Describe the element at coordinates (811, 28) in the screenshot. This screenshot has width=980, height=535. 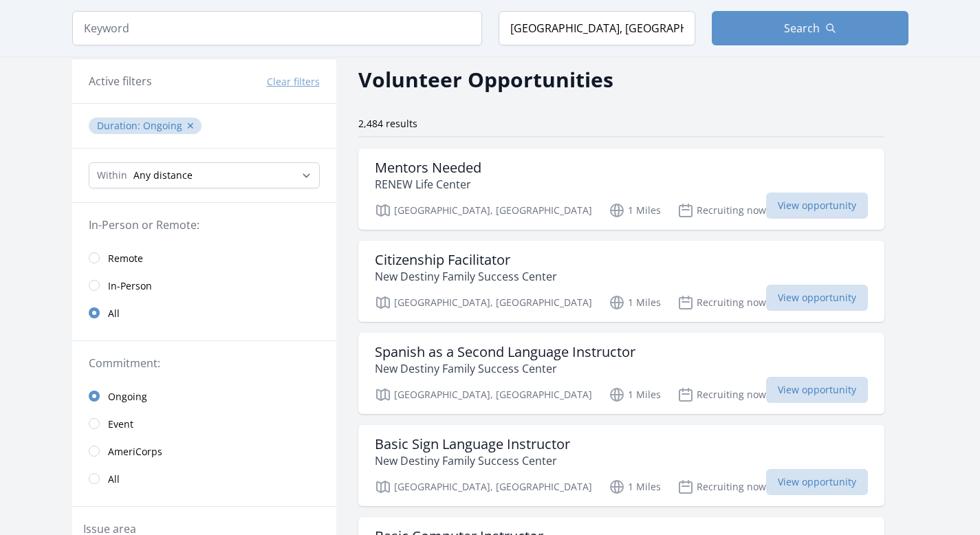
I see `button: Search` at that location.